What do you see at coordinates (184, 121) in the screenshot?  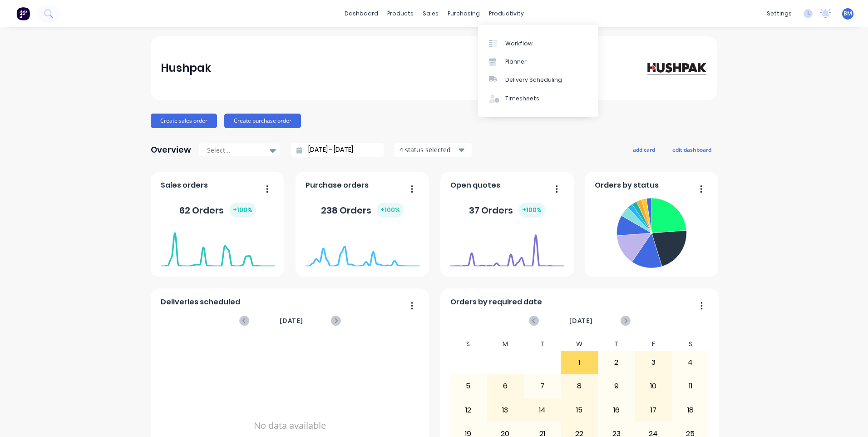 I see `button: Create sales order` at bounding box center [184, 121].